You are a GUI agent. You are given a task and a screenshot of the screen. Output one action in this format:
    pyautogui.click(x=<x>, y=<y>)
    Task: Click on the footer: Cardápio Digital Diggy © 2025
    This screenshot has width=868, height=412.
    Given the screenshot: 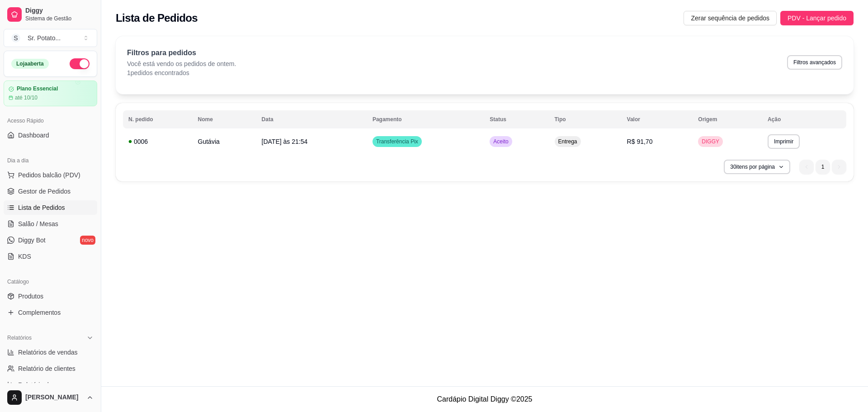 What is the action you would take?
    pyautogui.click(x=485, y=399)
    